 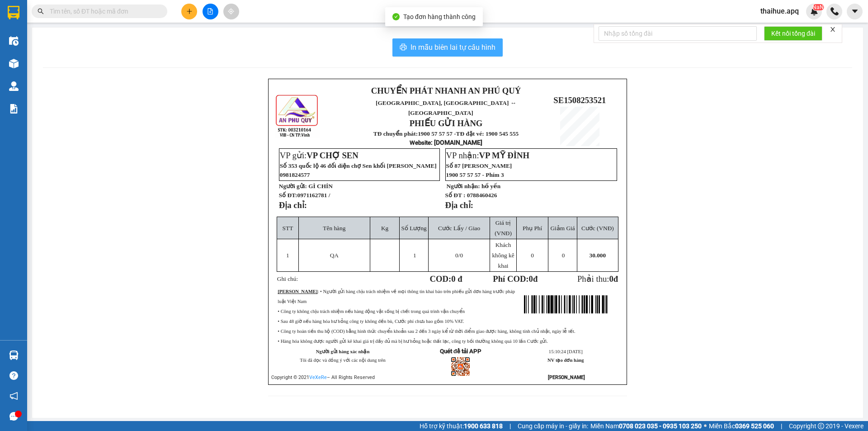 I want to click on strong: 0708 023 035 - 0935 103 250, so click(x=660, y=425).